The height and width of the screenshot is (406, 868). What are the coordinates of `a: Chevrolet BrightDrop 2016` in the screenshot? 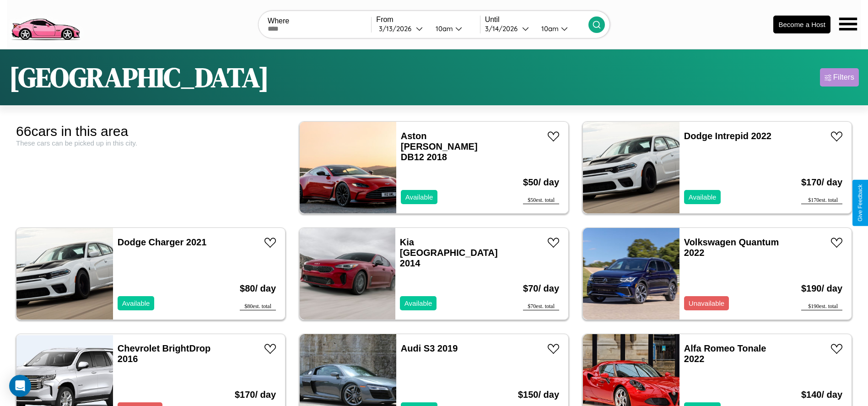 It's located at (164, 354).